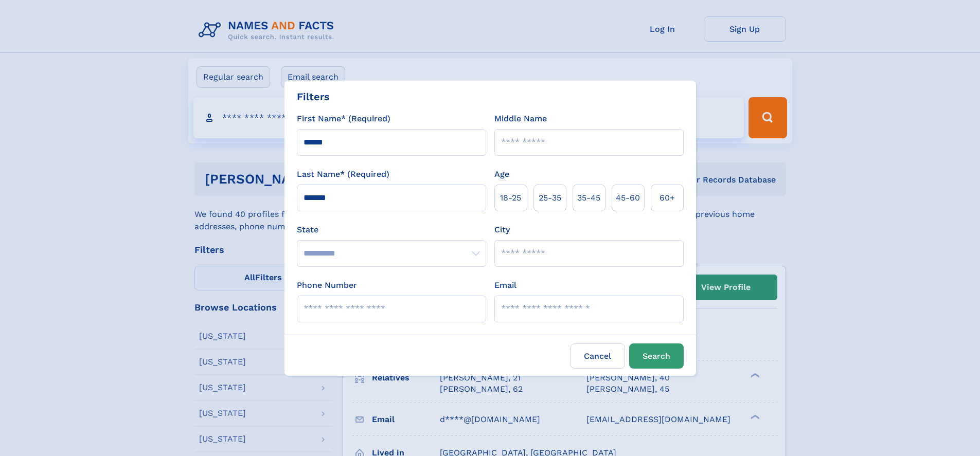 The width and height of the screenshot is (980, 456). What do you see at coordinates (314, 96) in the screenshot?
I see `div: Filters` at bounding box center [314, 96].